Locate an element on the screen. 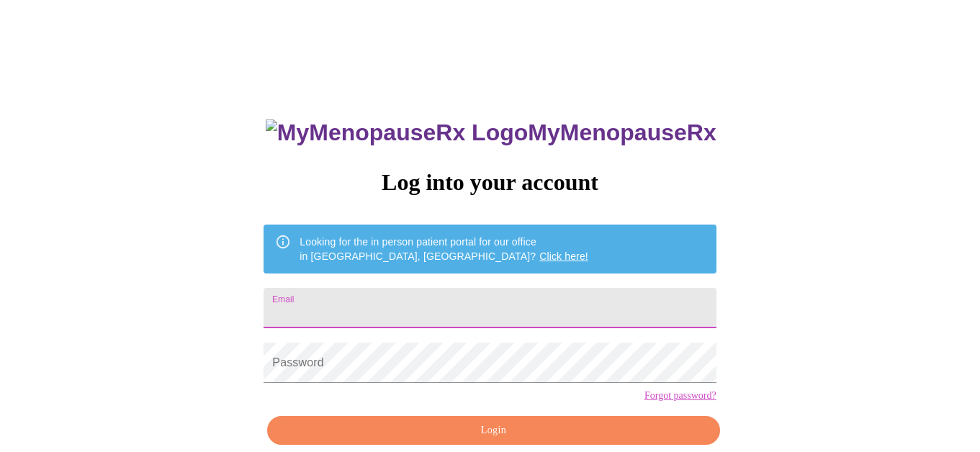 Image resolution: width=980 pixels, height=452 pixels. h3: Log into your account is located at coordinates (490, 182).